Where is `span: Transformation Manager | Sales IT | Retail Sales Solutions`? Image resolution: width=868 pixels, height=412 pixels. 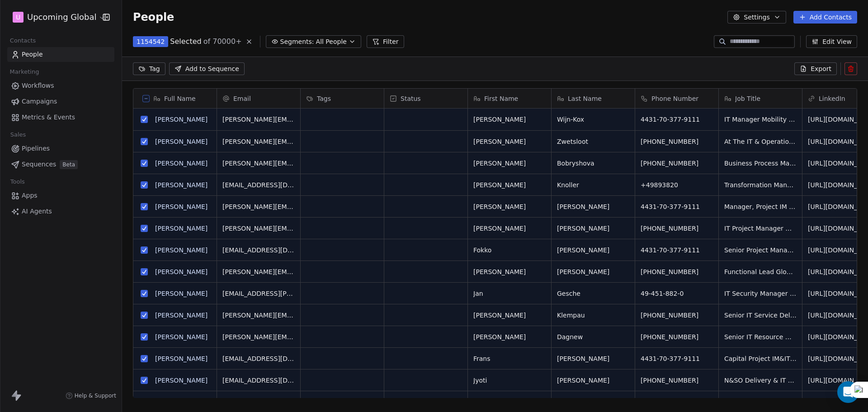
span: Transformation Manager | Sales IT | Retail Sales Solutions is located at coordinates (760, 185).